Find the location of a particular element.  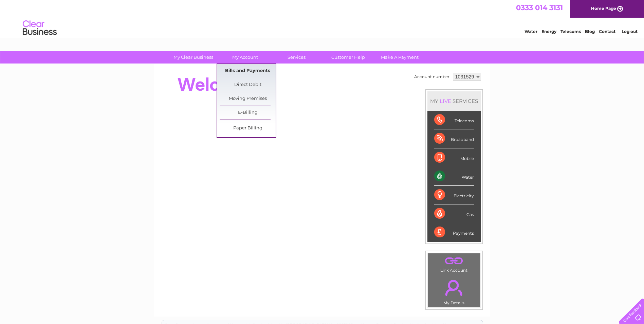

a: Make A Payment is located at coordinates (399, 57).